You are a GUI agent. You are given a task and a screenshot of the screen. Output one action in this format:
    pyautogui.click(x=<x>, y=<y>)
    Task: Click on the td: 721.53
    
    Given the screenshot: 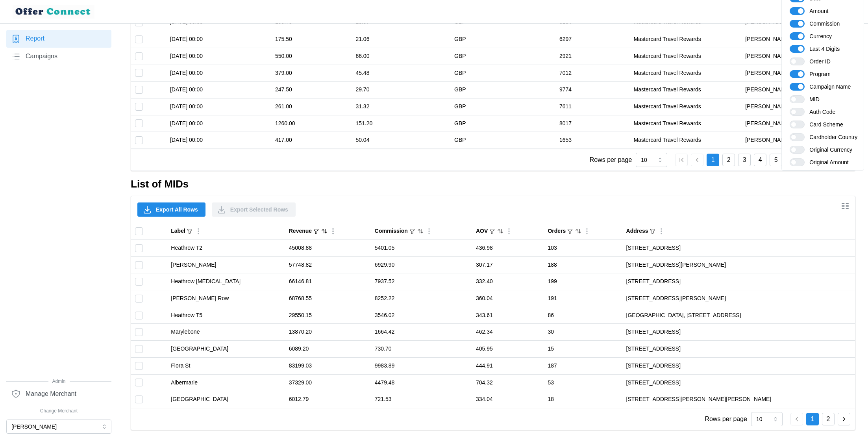 What is the action you would take?
    pyautogui.click(x=421, y=400)
    